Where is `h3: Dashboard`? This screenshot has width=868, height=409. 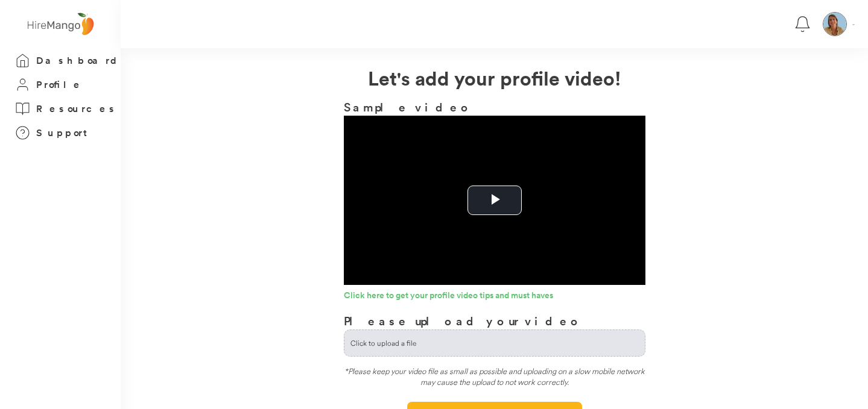 h3: Dashboard is located at coordinates (78, 60).